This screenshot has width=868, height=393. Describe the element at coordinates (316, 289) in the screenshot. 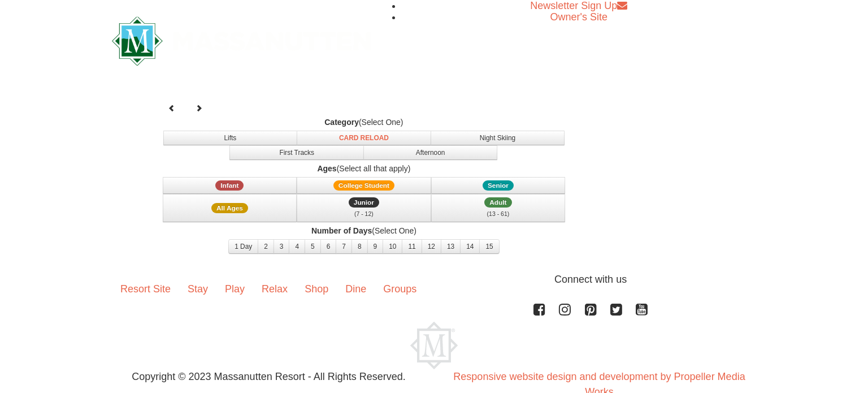

I see `a: Shop` at that location.